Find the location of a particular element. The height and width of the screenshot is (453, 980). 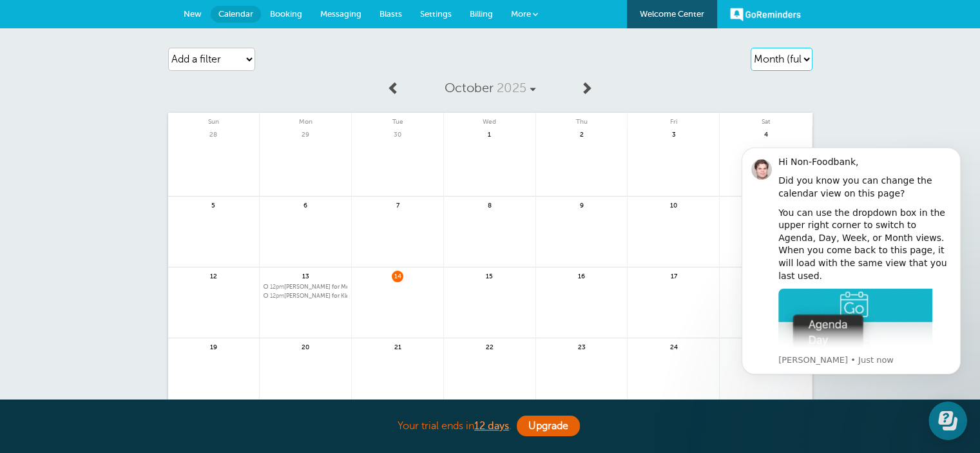

div: You can use the dropdown box in the upper right corner to switch to Agenda, Day, Week, or Month v... is located at coordinates (143, 114).